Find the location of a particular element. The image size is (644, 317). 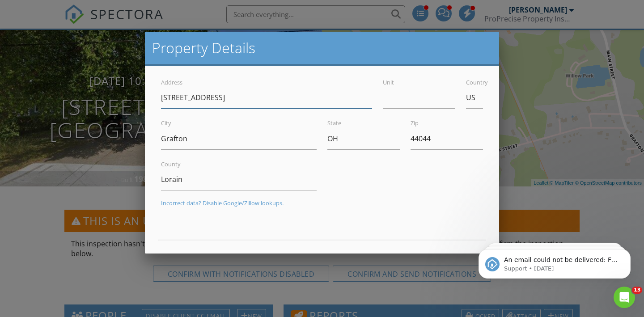

div: message notification from Support, 2d ago. An email could not be delivered: For more information,... is located at coordinates (90, 33).